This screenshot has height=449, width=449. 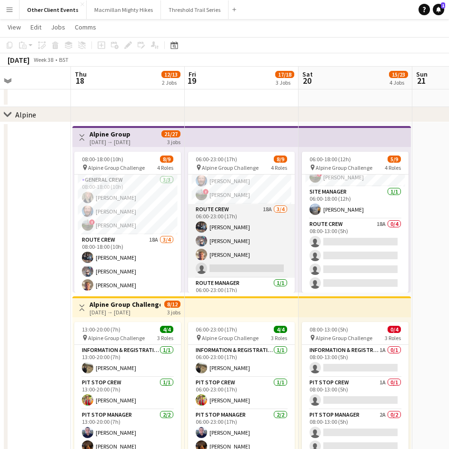 I want to click on span: 19, so click(x=191, y=80).